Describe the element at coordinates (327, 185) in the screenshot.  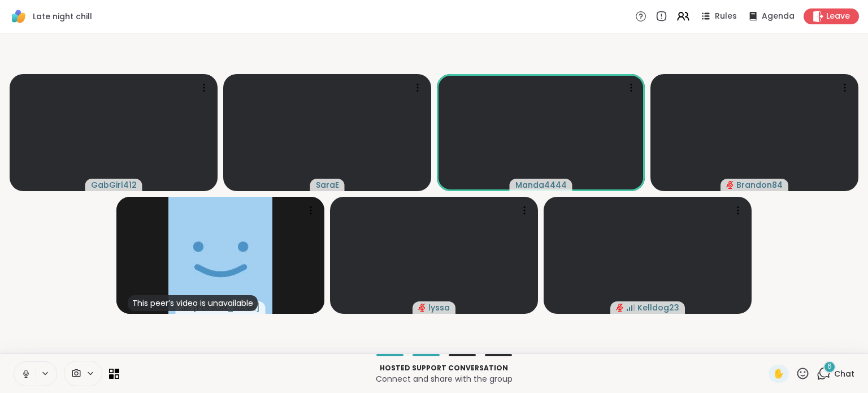
I see `span: SaraE` at that location.